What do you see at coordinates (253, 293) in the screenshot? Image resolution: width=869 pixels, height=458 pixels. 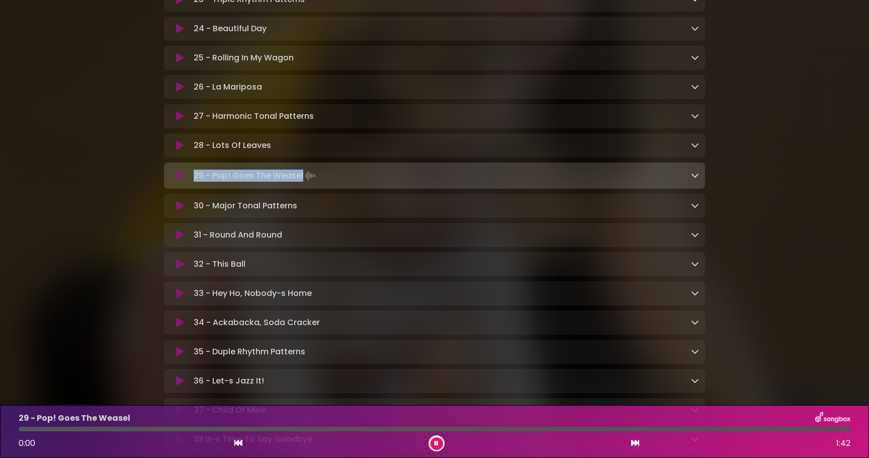 I see `p: 33 - Hey Ho, Nobody-s Home` at bounding box center [253, 293].